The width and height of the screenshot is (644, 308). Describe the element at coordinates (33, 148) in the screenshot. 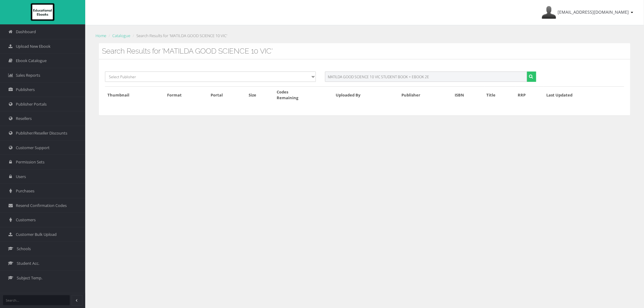

I see `span: Customer Support` at that location.